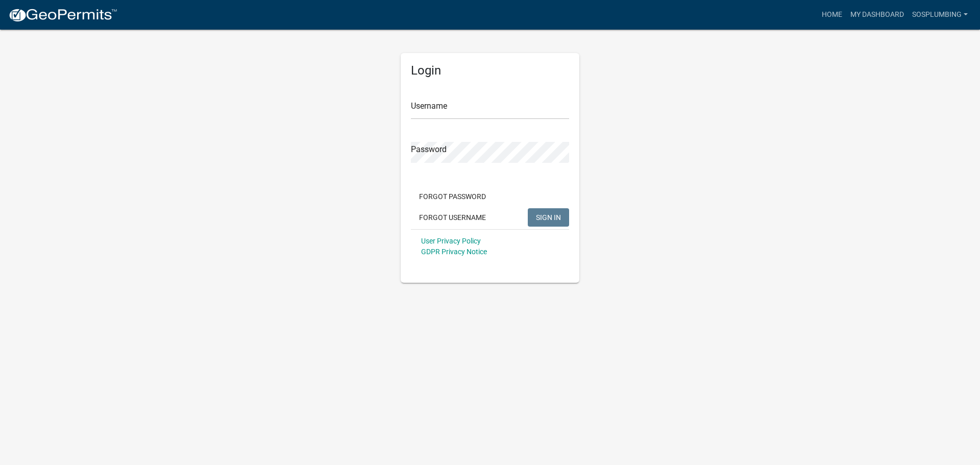 This screenshot has width=980, height=465. I want to click on button: Forgot Username, so click(452, 218).